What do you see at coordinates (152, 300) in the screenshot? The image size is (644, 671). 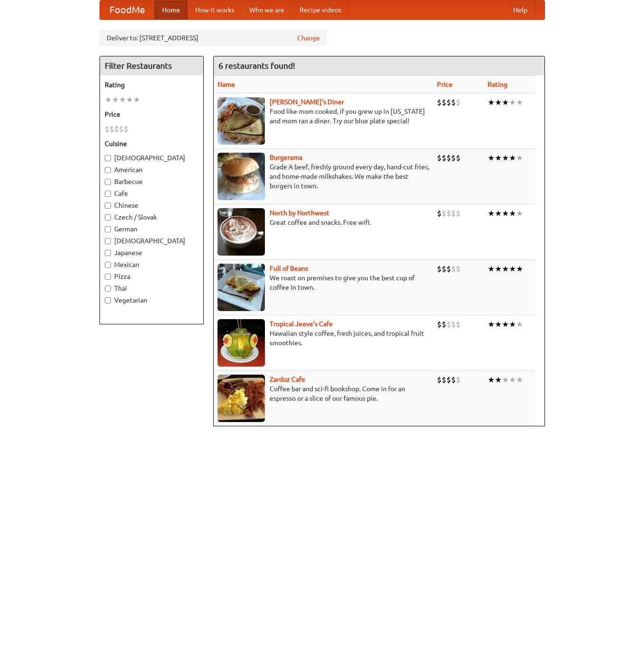 I see `label: Vegetarian` at bounding box center [152, 300].